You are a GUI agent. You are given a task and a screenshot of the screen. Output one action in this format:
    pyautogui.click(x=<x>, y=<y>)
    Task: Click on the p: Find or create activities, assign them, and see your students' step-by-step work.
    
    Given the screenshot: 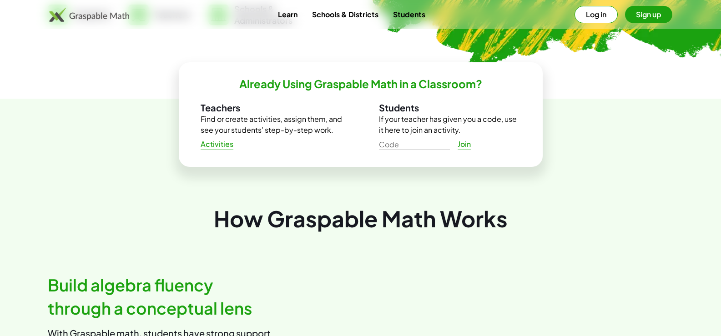 What is the action you would take?
    pyautogui.click(x=271, y=125)
    